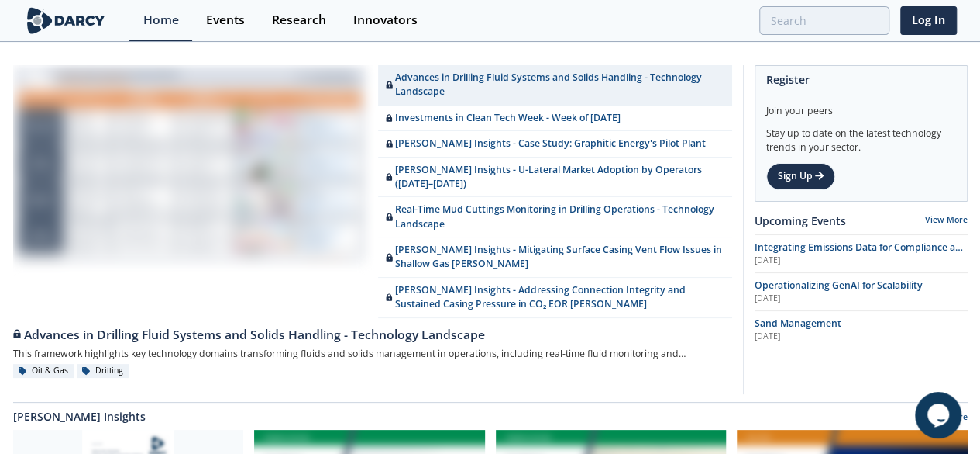  Describe the element at coordinates (225, 20) in the screenshot. I see `div: Events` at that location.